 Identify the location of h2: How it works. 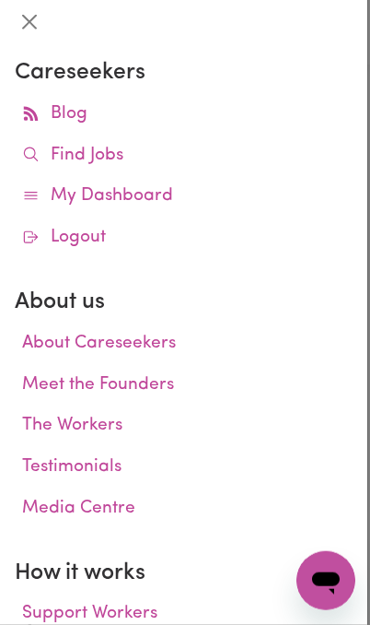
(183, 573).